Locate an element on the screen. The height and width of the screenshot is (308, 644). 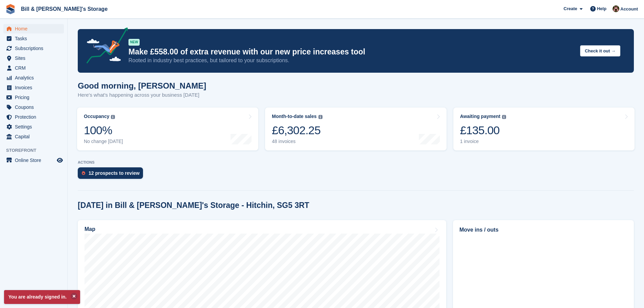
span: Sites is located at coordinates (35, 58).